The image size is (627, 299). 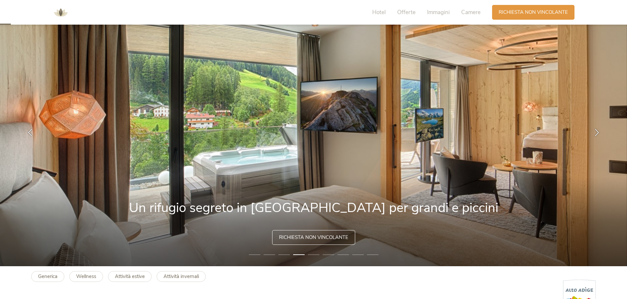 What do you see at coordinates (48, 276) in the screenshot?
I see `a: Generica` at bounding box center [48, 276].